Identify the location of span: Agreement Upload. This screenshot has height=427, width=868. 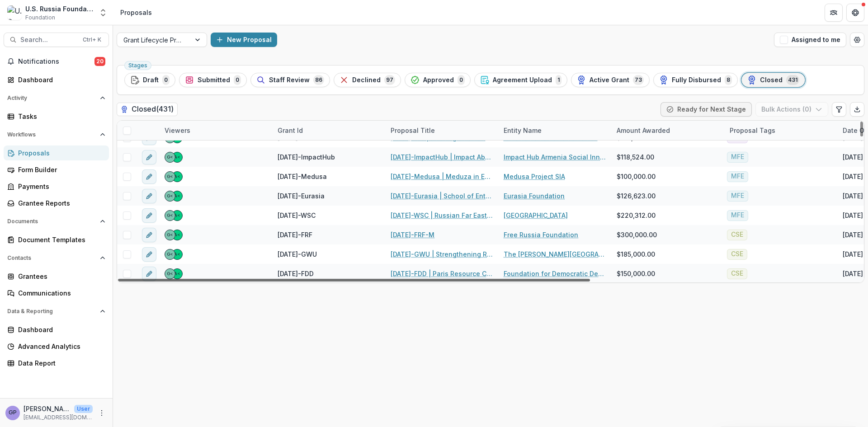
(522, 80).